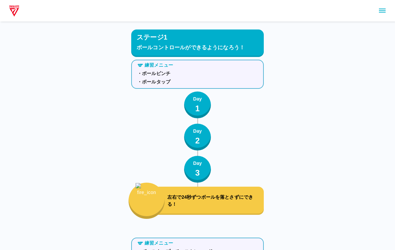 This screenshot has height=250, width=395. I want to click on button: Day3, so click(198, 169).